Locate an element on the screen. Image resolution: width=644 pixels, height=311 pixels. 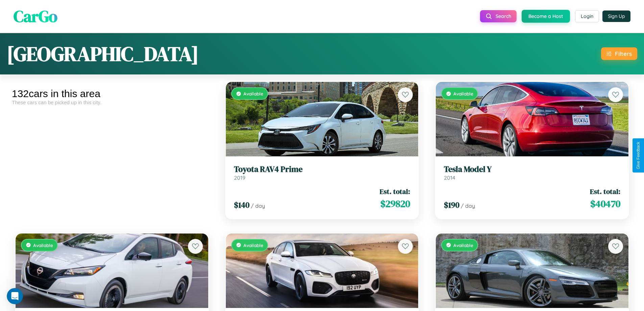
div: Filters is located at coordinates (623, 53).